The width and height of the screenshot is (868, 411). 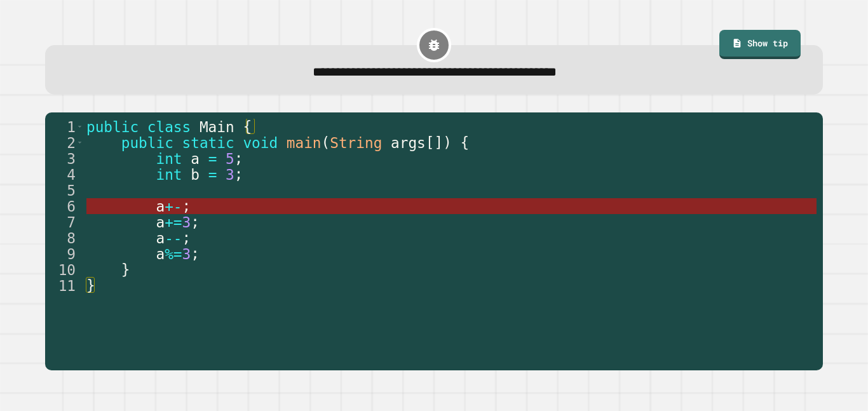 What do you see at coordinates (304, 143) in the screenshot?
I see `span: main` at bounding box center [304, 143].